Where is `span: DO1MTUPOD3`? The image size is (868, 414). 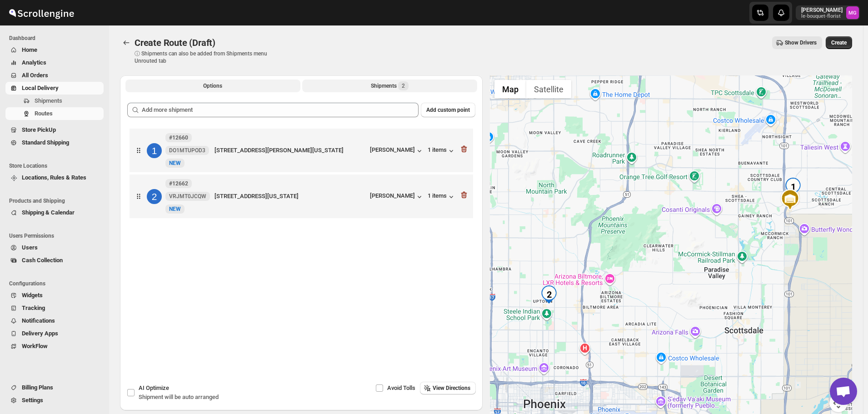
span: DO1MTUPOD3 is located at coordinates (188, 150).